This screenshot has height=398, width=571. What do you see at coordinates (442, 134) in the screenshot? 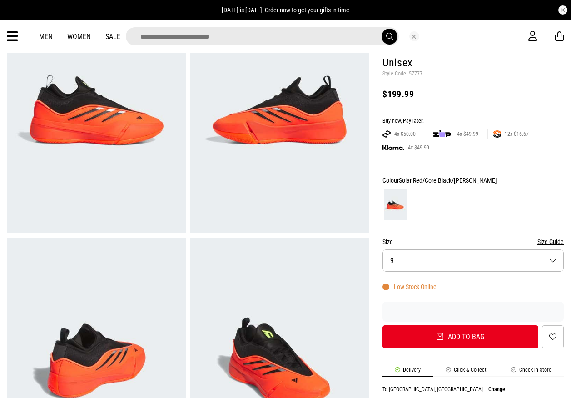
I see `img: zip` at bounding box center [442, 134].